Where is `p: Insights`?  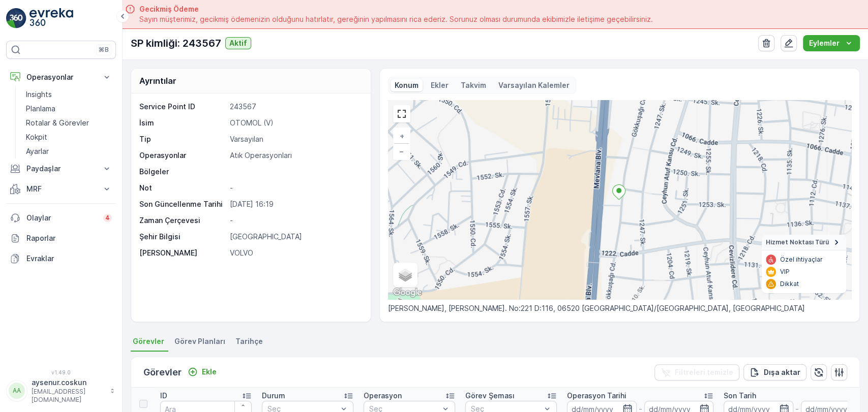 p: Insights is located at coordinates (39, 94).